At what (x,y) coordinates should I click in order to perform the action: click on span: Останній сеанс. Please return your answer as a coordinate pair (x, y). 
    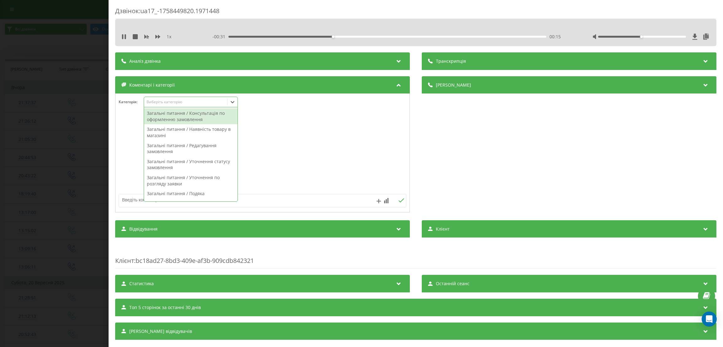
    Looking at the image, I should click on (453, 284).